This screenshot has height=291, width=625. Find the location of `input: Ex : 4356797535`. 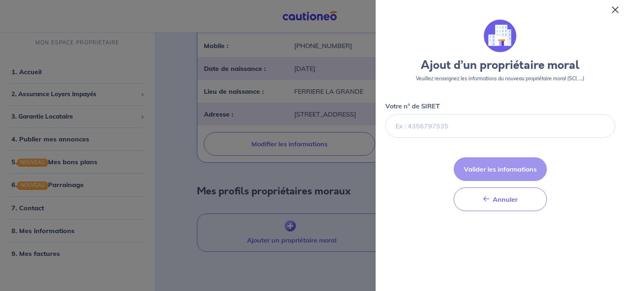

input: Ex : 4356797535 is located at coordinates (500, 126).